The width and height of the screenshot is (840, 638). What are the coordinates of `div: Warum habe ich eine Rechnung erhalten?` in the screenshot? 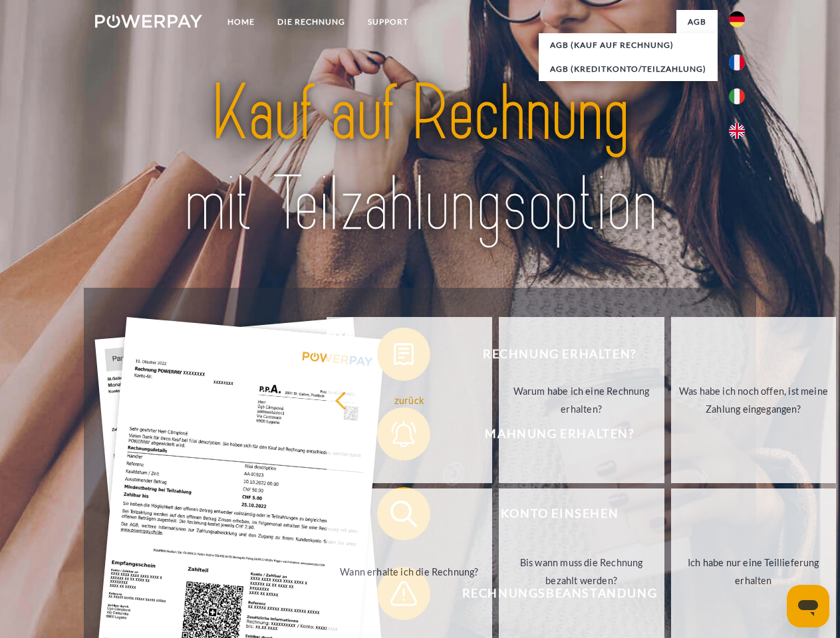 It's located at (581, 401).